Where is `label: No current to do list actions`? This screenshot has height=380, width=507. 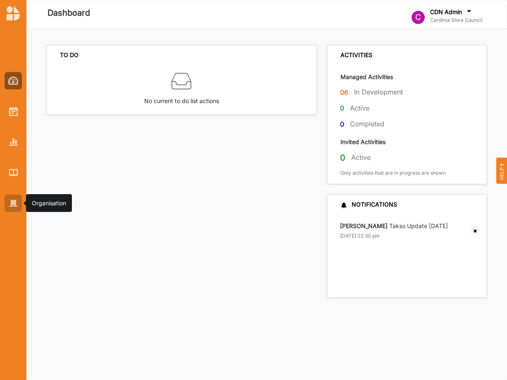 label: No current to do list actions is located at coordinates (182, 98).